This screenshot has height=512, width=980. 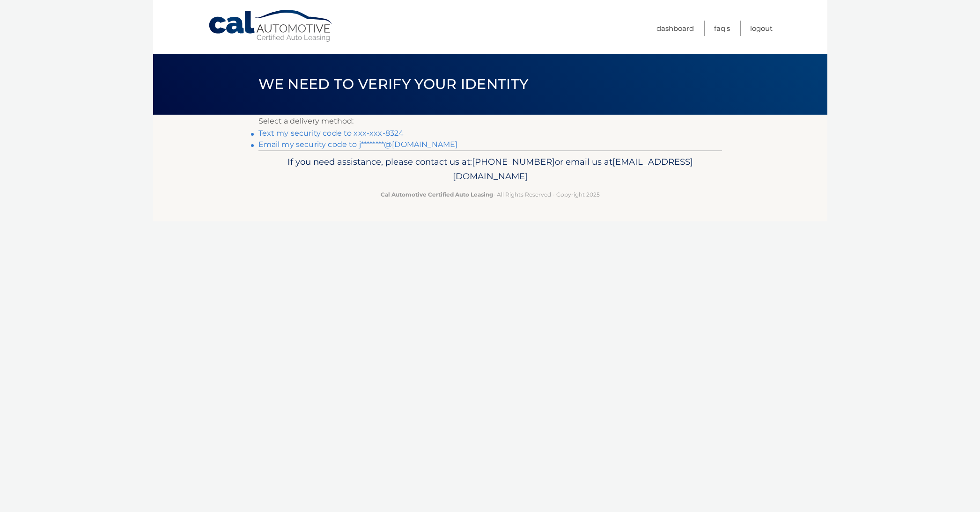 I want to click on strong: Cal Automotive Certified Auto Leasing, so click(x=437, y=194).